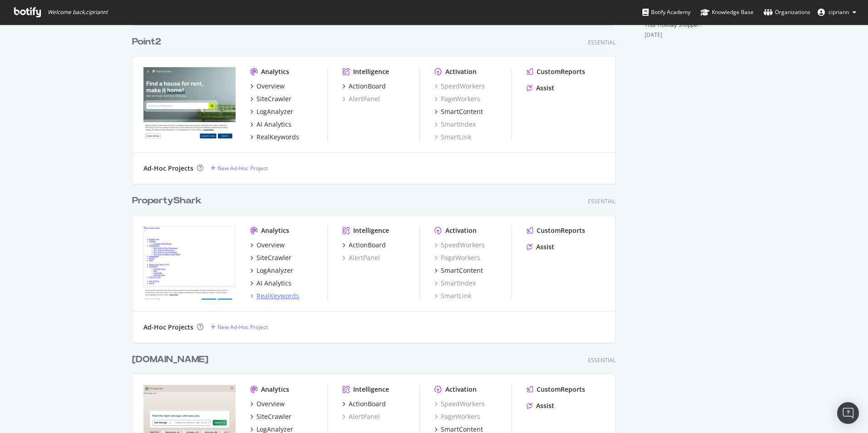  What do you see at coordinates (77, 12) in the screenshot?
I see `span: Welcome back, cipriann !` at bounding box center [77, 12].